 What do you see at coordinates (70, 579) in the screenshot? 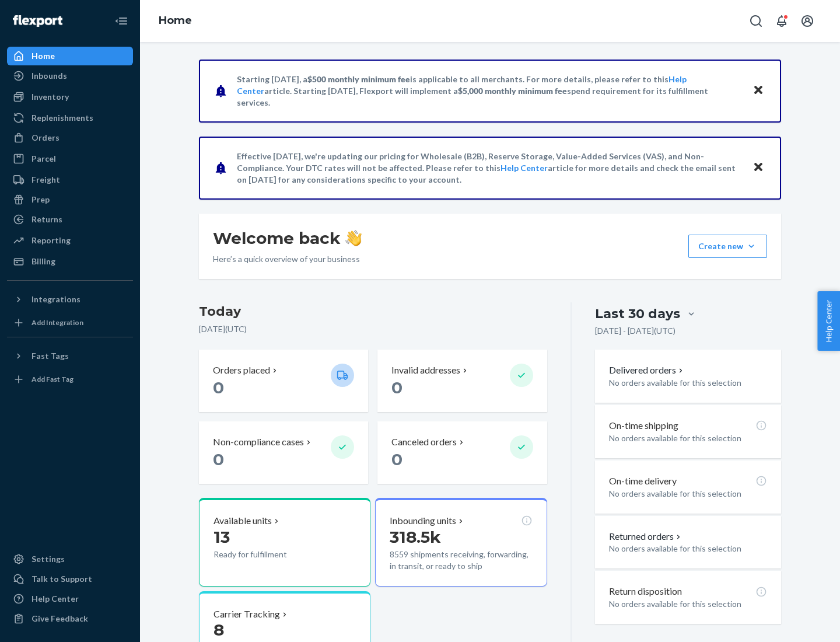
I see `a: Talk to Support` at bounding box center [70, 579].